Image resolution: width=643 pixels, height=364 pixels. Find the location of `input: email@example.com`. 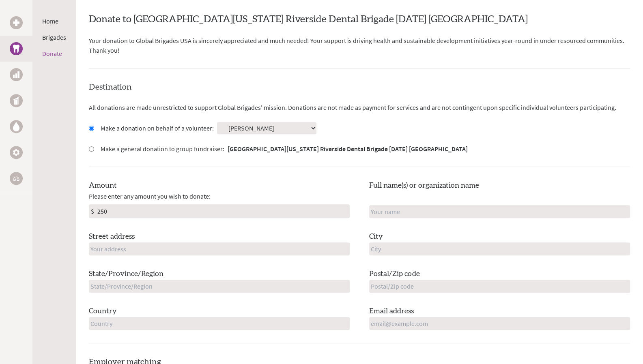

input: email@example.com is located at coordinates (499, 324).